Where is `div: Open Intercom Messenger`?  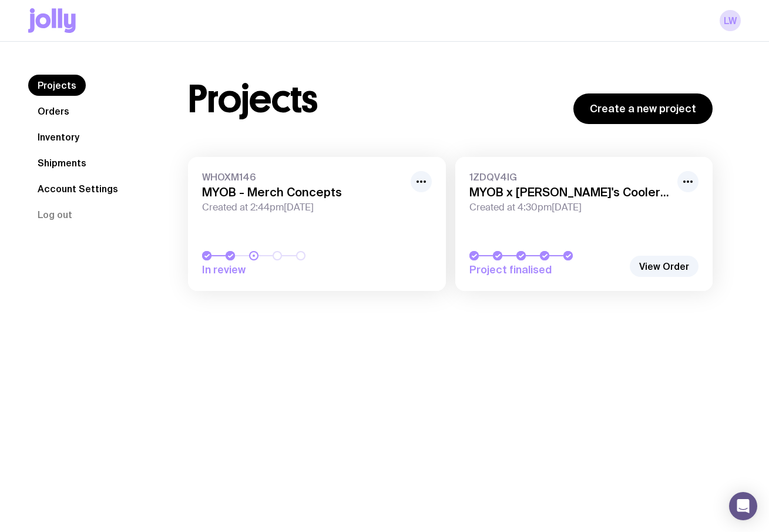
div: Open Intercom Messenger is located at coordinates (743, 505).